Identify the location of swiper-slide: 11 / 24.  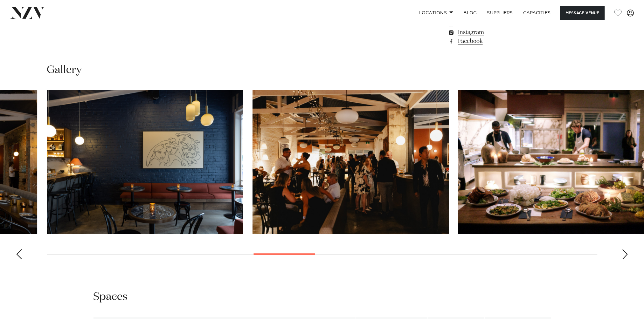
(351, 162).